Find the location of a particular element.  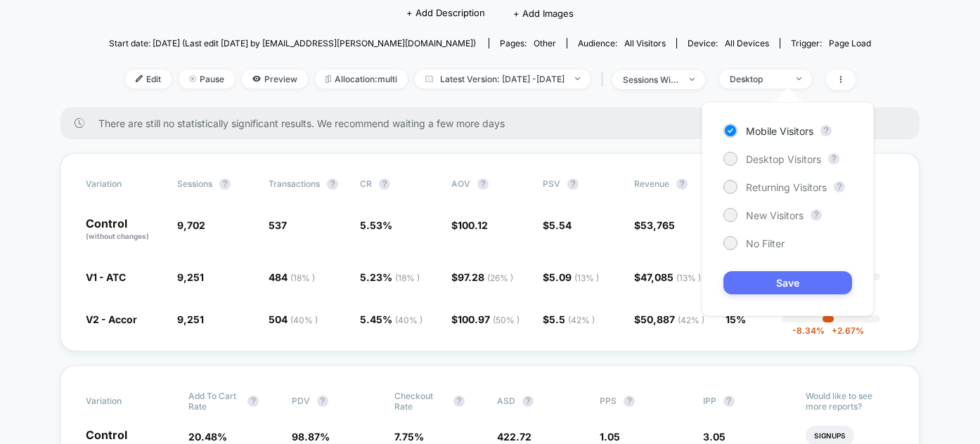

span: IPP is located at coordinates (710, 401).